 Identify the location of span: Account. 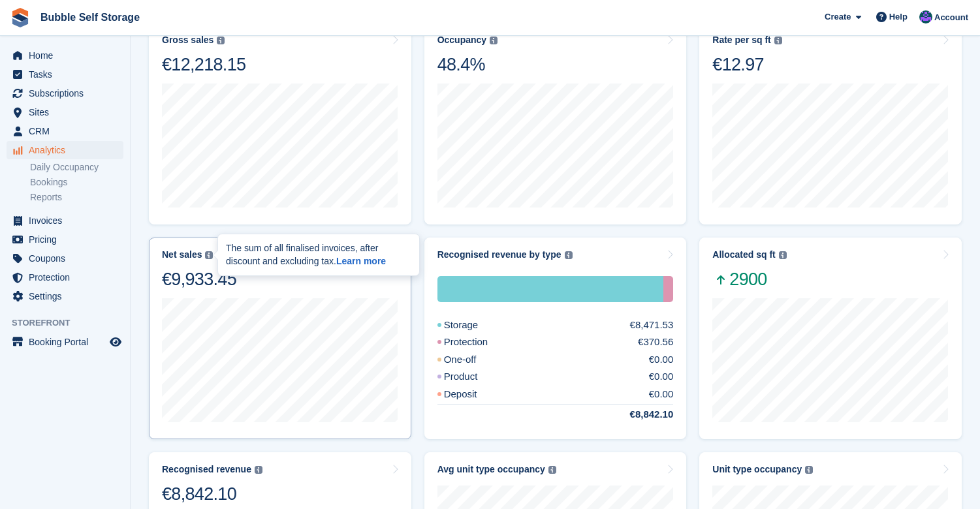
(951, 17).